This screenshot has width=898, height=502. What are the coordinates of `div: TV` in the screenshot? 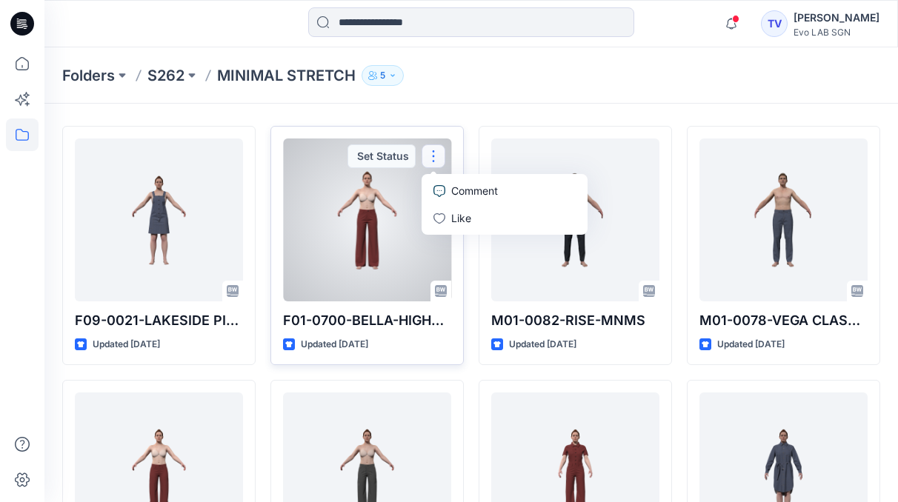 It's located at (774, 24).